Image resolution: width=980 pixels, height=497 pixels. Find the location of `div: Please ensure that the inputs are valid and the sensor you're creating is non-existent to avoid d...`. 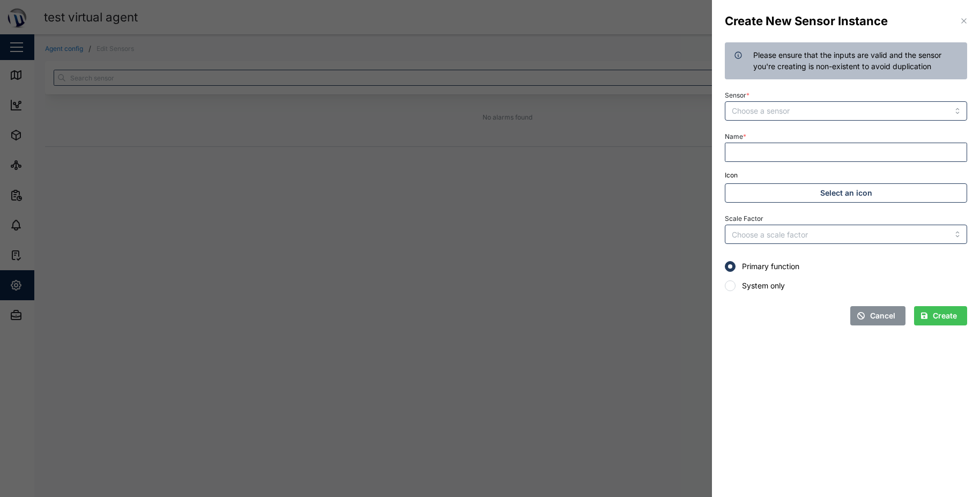

div: Please ensure that the inputs are valid and the sensor you're creating is non-existent to avoid d... is located at coordinates (856, 61).